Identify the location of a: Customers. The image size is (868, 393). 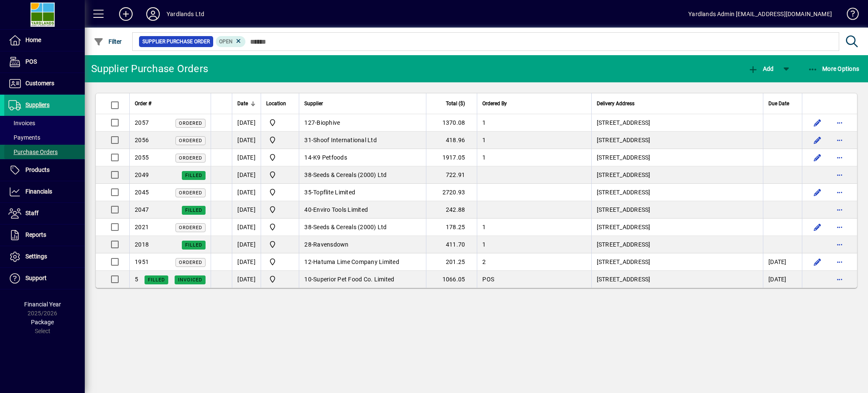
(45, 83).